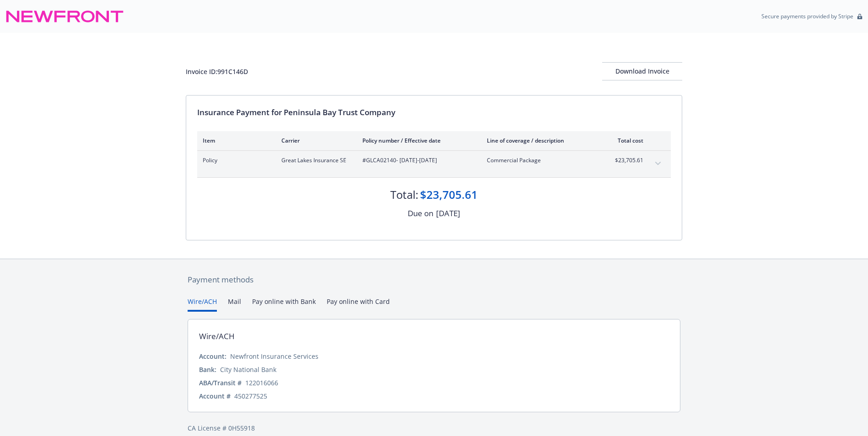 The image size is (868, 436). I want to click on div: Download Invoice, so click(642, 71).